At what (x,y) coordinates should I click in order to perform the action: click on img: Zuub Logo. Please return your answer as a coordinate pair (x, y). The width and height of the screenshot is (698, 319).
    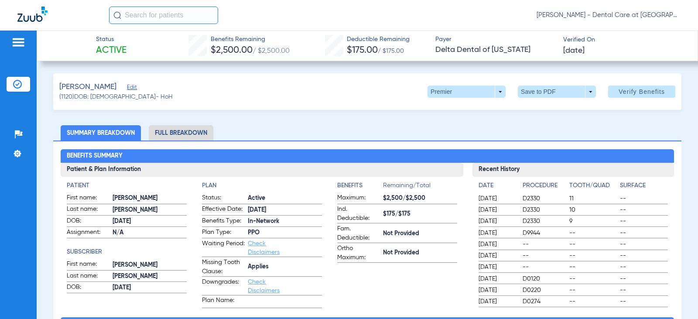
    Looking at the image, I should click on (32, 14).